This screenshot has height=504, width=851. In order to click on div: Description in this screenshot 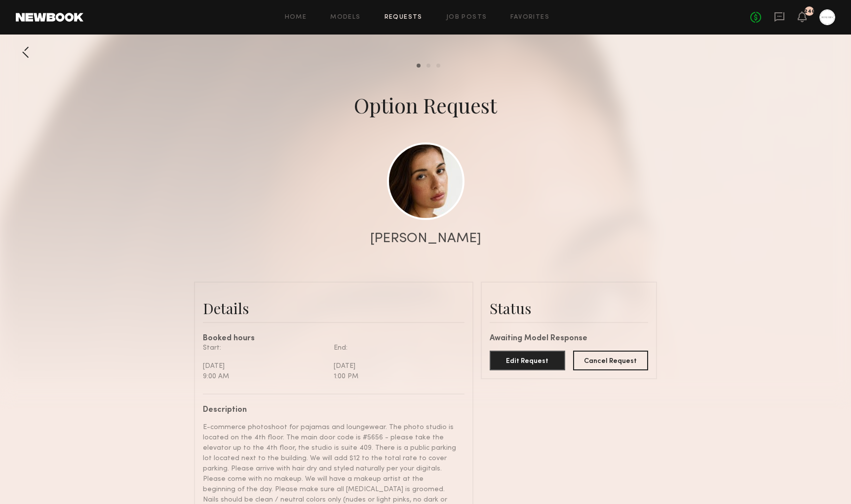, I will do `click(330, 410)`.